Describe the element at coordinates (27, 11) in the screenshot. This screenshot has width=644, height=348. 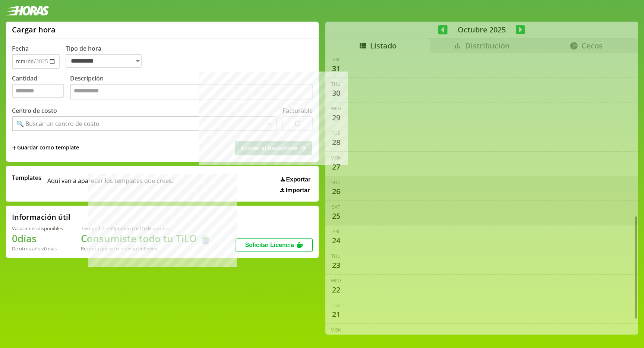
I see `img: logotipo` at that location.